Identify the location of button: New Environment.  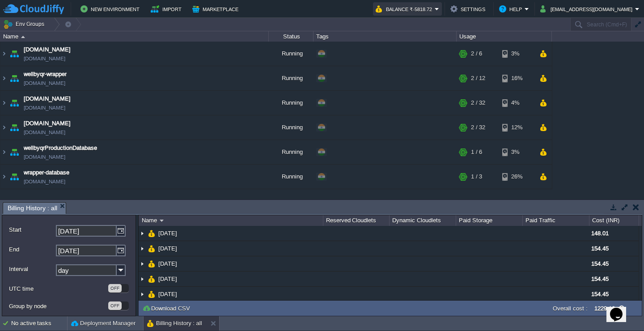
(111, 9).